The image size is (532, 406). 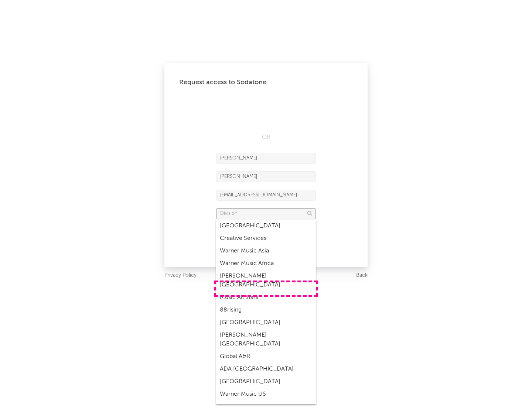 I want to click on div: Music All Stars, so click(x=266, y=298).